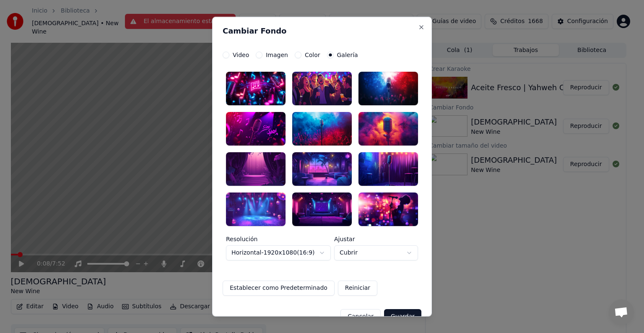 The image size is (644, 333). What do you see at coordinates (402, 316) in the screenshot?
I see `button: Guardar` at bounding box center [402, 316].